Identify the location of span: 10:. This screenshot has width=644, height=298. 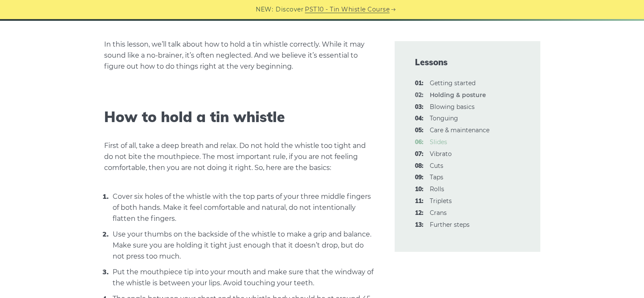
(419, 189).